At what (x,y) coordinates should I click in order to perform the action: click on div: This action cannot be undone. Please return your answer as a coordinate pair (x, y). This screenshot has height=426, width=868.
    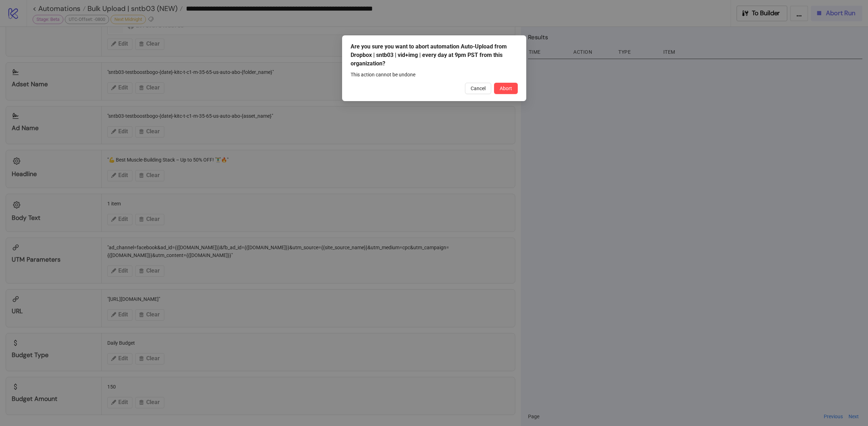
    Looking at the image, I should click on (434, 74).